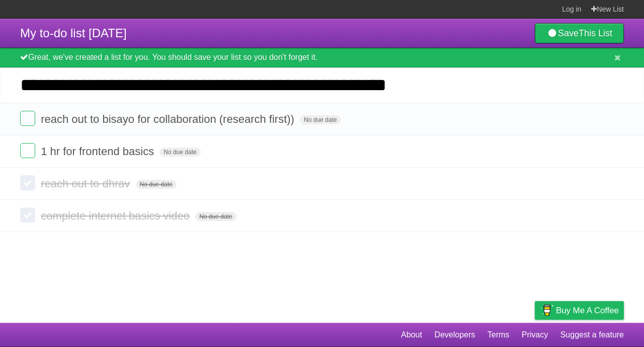 Image resolution: width=644 pixels, height=347 pixels. Describe the element at coordinates (592, 334) in the screenshot. I see `a: Suggest a feature` at that location.